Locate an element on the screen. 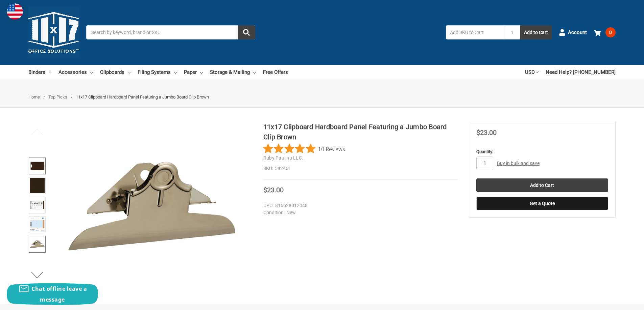  dt: Condition: is located at coordinates (274, 212).